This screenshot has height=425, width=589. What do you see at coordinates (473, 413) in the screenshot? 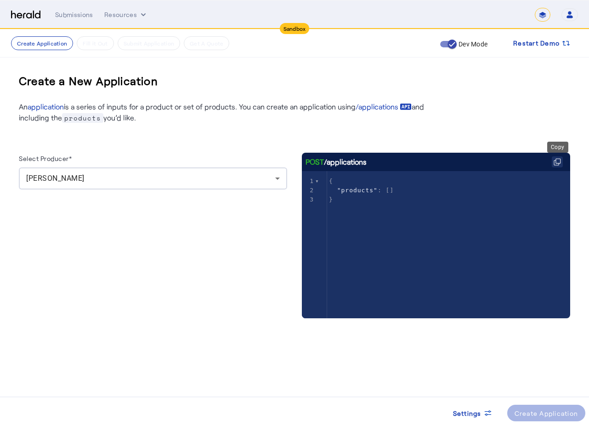
I see `button: Settings` at bounding box center [473, 413].